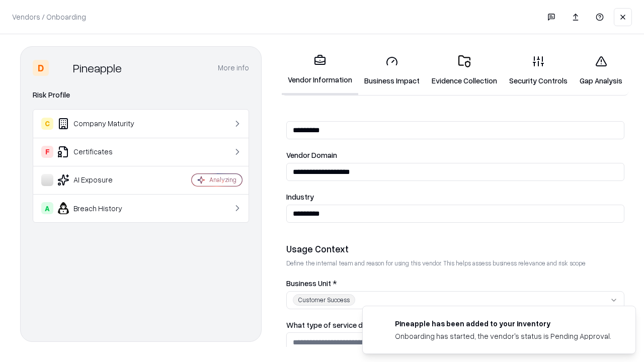 Image resolution: width=644 pixels, height=362 pixels. Describe the element at coordinates (601, 71) in the screenshot. I see `a: Gap Analysis` at that location.